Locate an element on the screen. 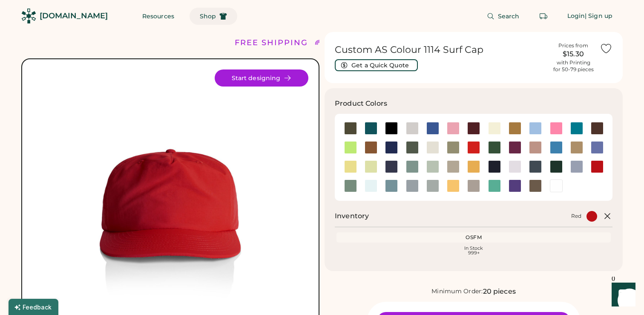  div: Minimum Order: is located at coordinates (457, 292).